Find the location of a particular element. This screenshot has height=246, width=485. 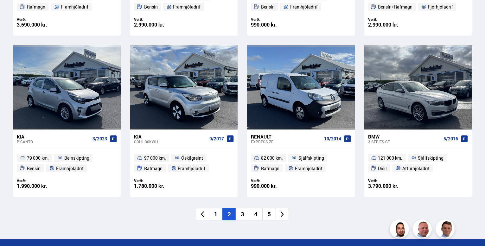

li: 2 is located at coordinates (229, 214).